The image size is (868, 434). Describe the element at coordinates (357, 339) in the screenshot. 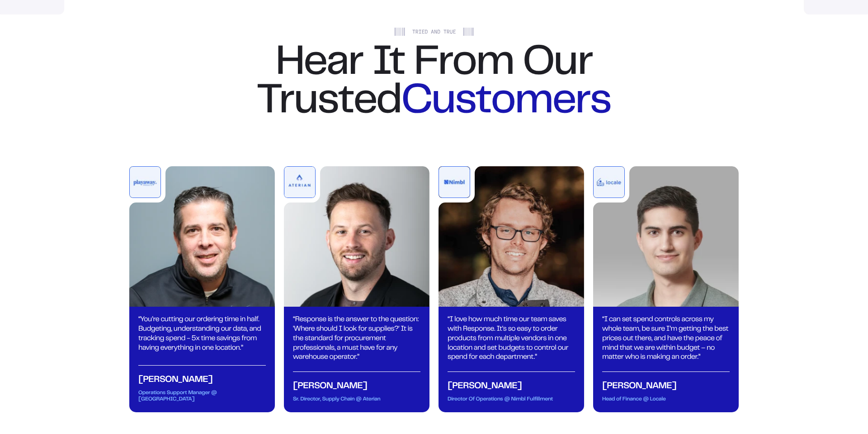

I see `div: “ Response is the answer to the question: 'Where should I look for supplies?' It is the standard ...` at that location.